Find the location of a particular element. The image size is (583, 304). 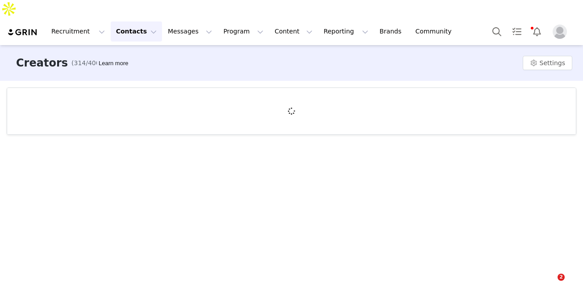

button: Messages is located at coordinates (190, 31).